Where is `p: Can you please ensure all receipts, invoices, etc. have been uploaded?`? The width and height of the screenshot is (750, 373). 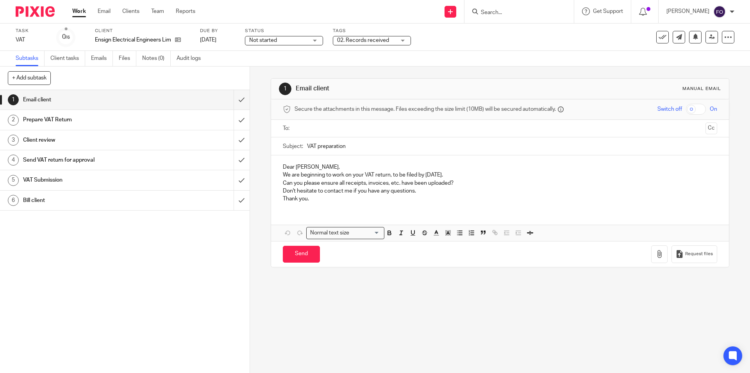
p: Can you please ensure all receipts, invoices, etc. have been uploaded? is located at coordinates (500, 183).